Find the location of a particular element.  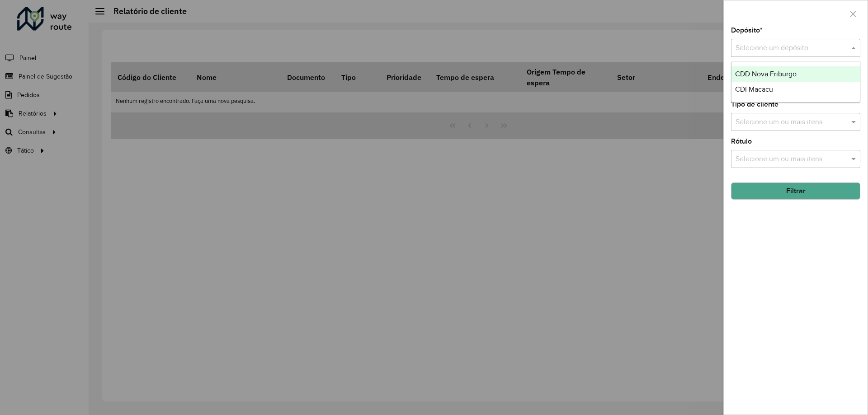

span: CDD Nova Friburgo is located at coordinates (765, 74).